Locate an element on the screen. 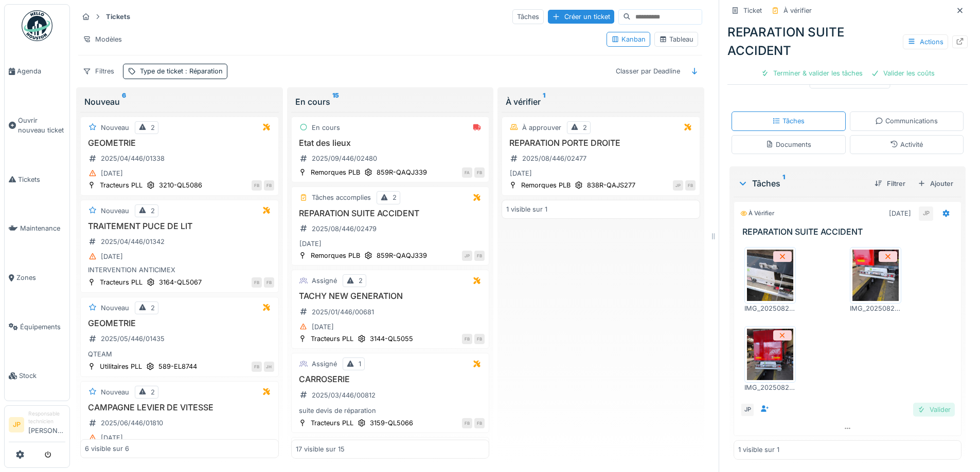 The height and width of the screenshot is (472, 980). div: 2025/01/446/00681 is located at coordinates (343, 312).